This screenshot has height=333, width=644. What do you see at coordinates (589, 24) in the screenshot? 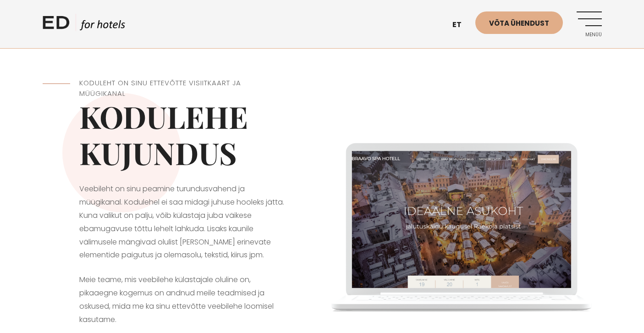
I see `a: Menüü` at bounding box center [589, 24].